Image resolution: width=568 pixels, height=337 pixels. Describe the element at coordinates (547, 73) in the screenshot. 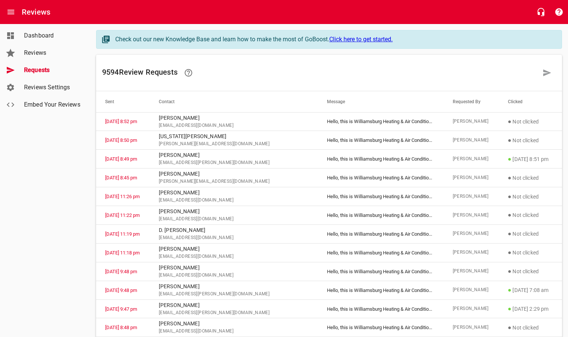

I see `a: Request a review` at that location.